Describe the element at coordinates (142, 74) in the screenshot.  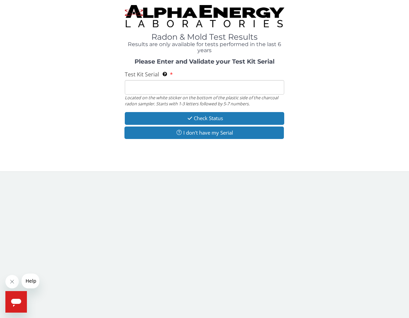
I see `span: Test Kit Serial` at that location.